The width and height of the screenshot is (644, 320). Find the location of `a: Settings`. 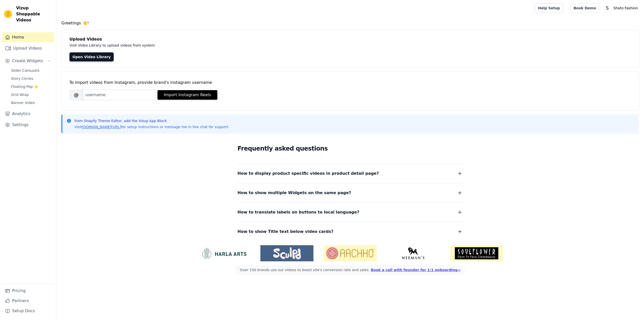

a: Settings is located at coordinates (28, 125).